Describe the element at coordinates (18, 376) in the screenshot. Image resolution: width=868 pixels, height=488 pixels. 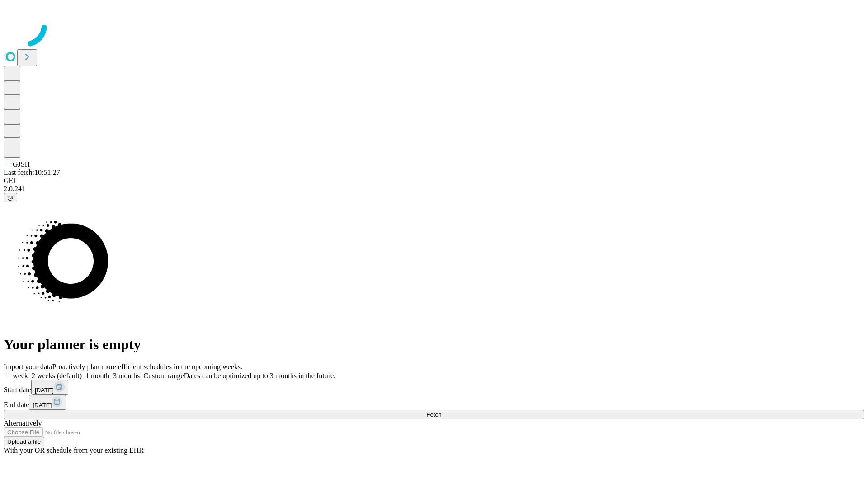
I see `span: 1 week` at that location.